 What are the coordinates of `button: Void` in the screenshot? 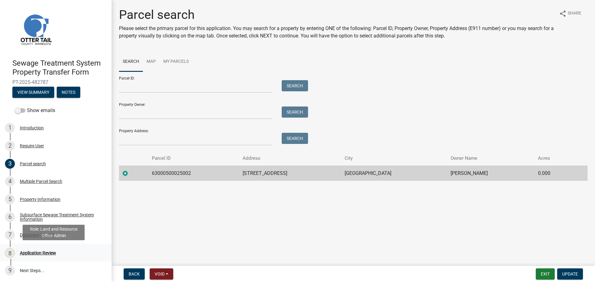 It's located at (161, 274).